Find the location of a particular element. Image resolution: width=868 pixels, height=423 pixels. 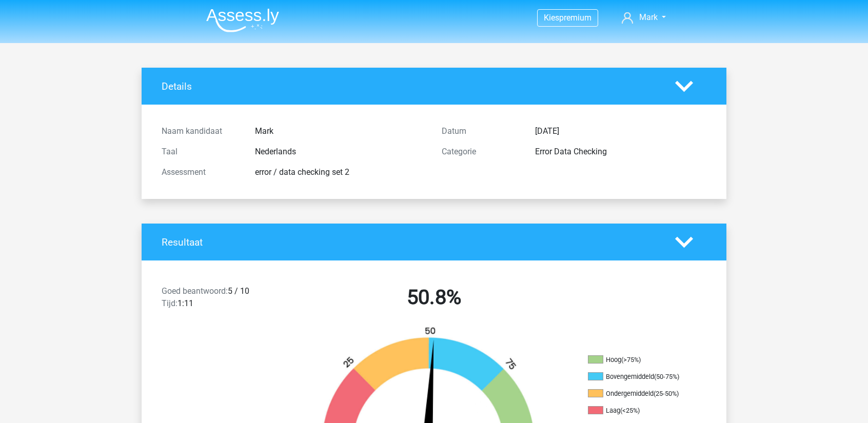

span: Kies is located at coordinates (551, 17).